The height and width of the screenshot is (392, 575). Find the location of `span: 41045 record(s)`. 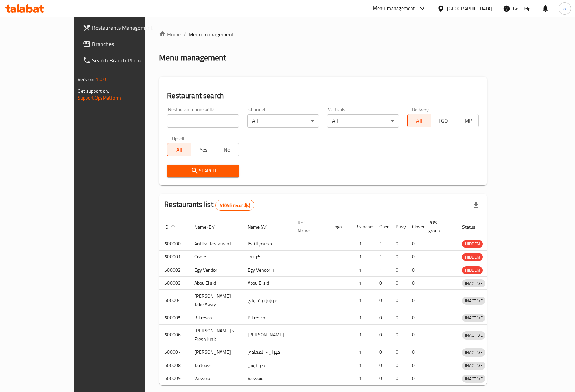

span: 41045 record(s) is located at coordinates (235, 205).